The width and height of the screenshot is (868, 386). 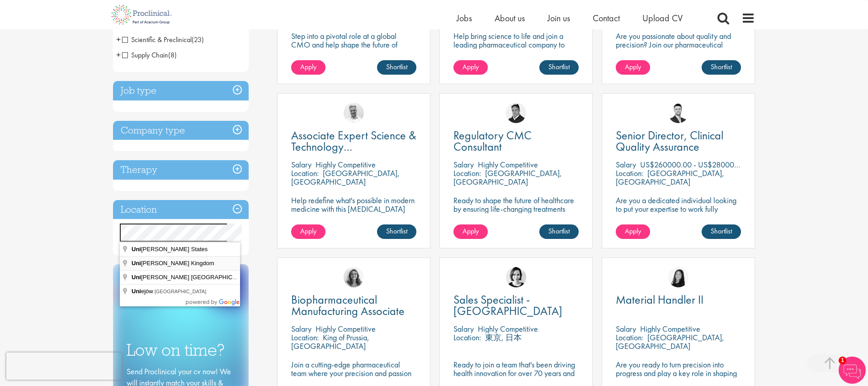 What do you see at coordinates (678, 113) in the screenshot?
I see `a: Joshua Godden` at bounding box center [678, 113].